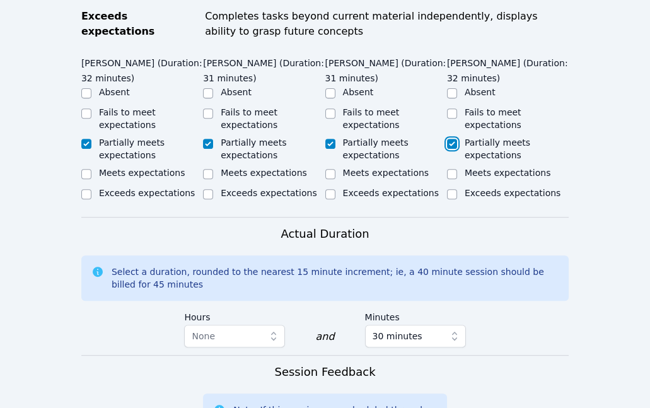  What do you see at coordinates (325, 234) in the screenshot?
I see `h3: Actual Duration` at bounding box center [325, 234].